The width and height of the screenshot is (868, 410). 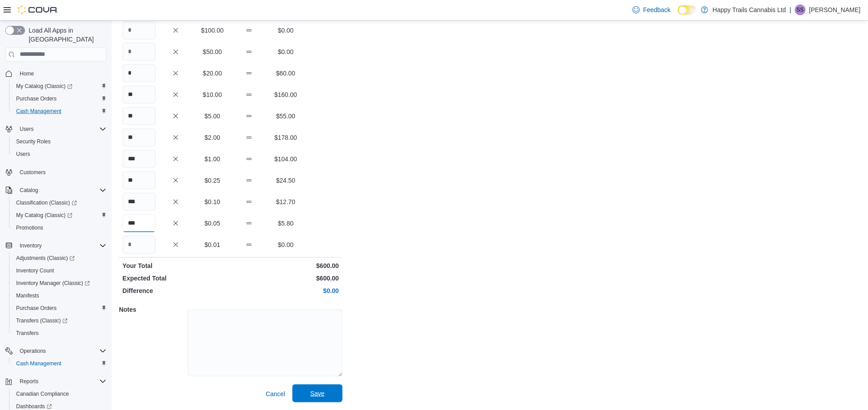 What do you see at coordinates (33, 142) in the screenshot?
I see `span: Security Roles` at bounding box center [33, 142].